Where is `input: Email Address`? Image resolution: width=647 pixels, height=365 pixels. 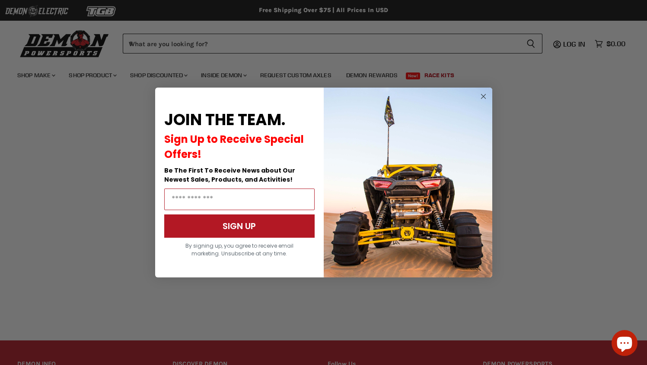
input: Email Address is located at coordinates (239, 200).